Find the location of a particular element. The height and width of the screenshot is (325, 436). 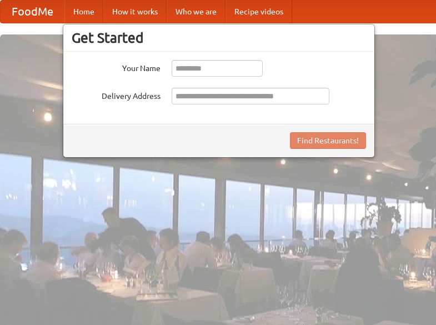

h3: Get Started is located at coordinates (219, 38).